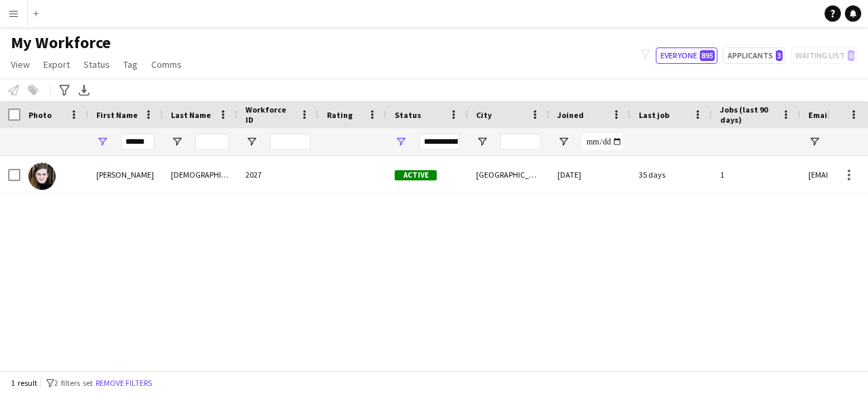 The height and width of the screenshot is (394, 868). I want to click on span: Photo, so click(40, 115).